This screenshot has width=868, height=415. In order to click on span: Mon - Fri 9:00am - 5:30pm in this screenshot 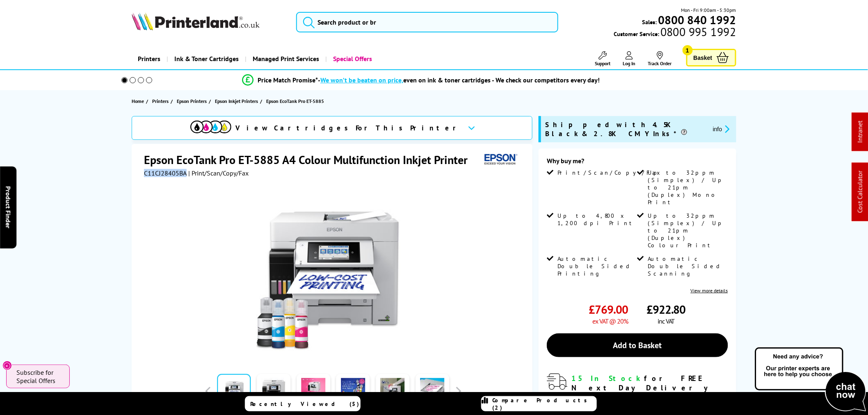, I will do `click(709, 9)`.